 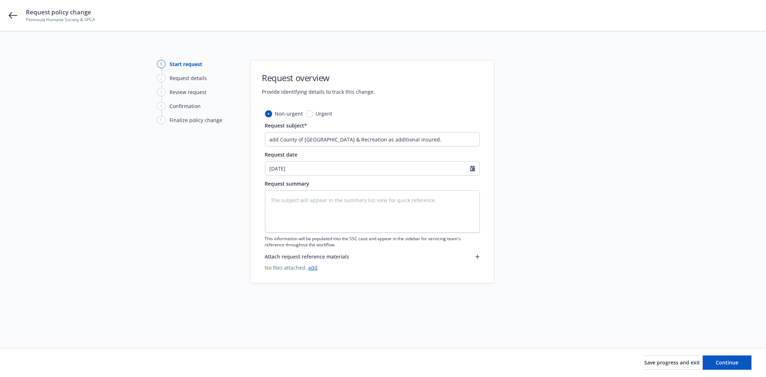 I want to click on div: 3, so click(x=161, y=92).